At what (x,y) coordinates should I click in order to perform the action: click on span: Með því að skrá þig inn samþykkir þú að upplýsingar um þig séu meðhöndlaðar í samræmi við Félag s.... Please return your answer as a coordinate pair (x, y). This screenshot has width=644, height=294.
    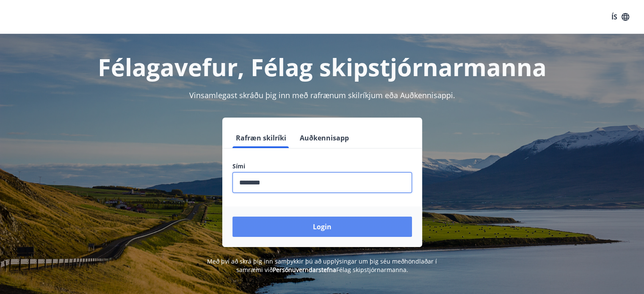
    Looking at the image, I should click on (322, 265).